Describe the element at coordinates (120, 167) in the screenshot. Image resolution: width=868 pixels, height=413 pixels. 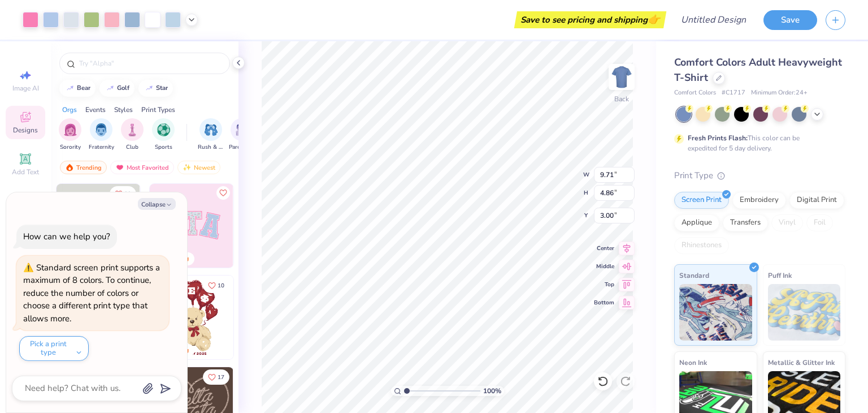
I see `img: most_fav.gif` at that location.